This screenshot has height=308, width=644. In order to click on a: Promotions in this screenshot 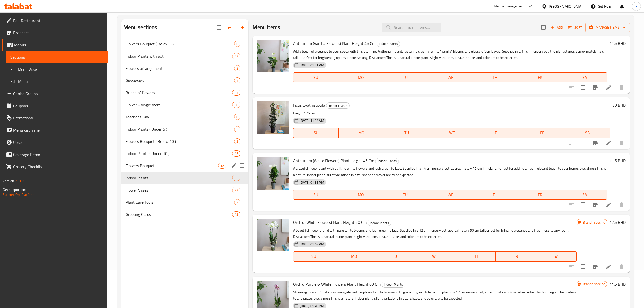, I will do `click(55, 118)`.